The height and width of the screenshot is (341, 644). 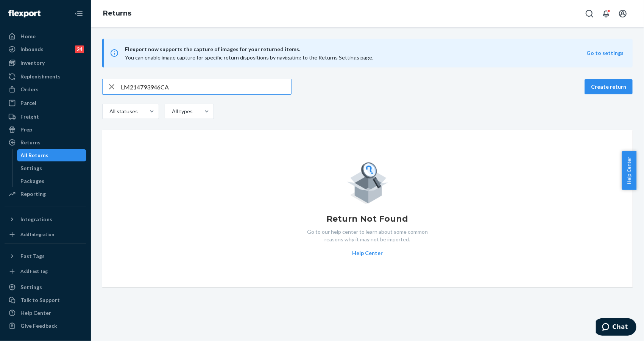 What do you see at coordinates (45, 90) in the screenshot?
I see `a: Orders` at bounding box center [45, 90].